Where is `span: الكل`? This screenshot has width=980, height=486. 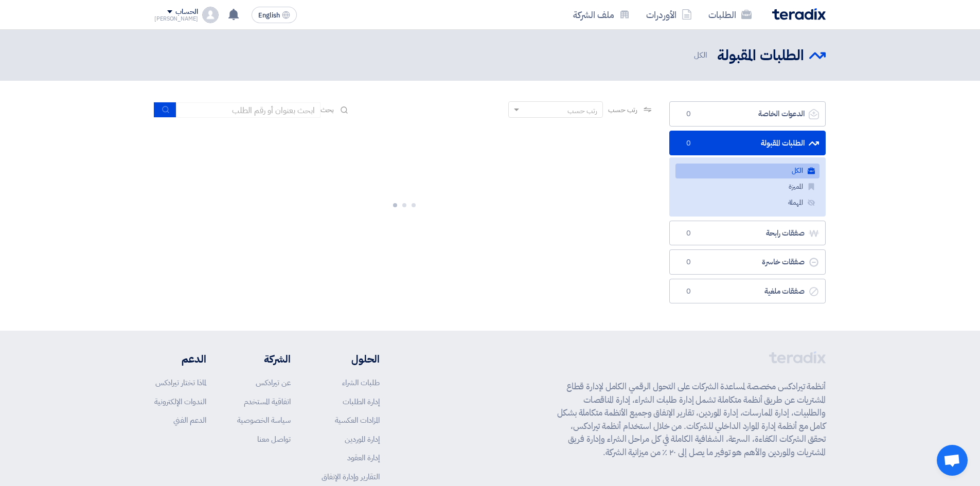 span: الكل is located at coordinates (701, 55).